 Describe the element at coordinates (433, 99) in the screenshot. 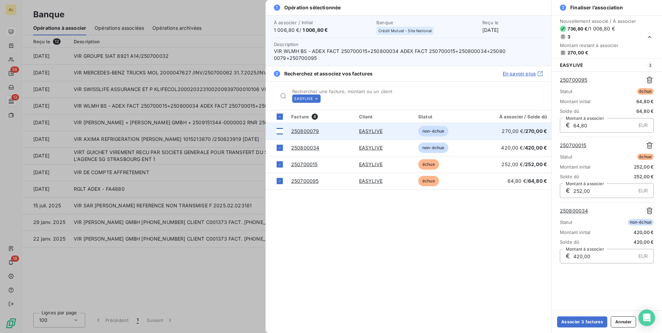

I see `input: placeholder` at that location.